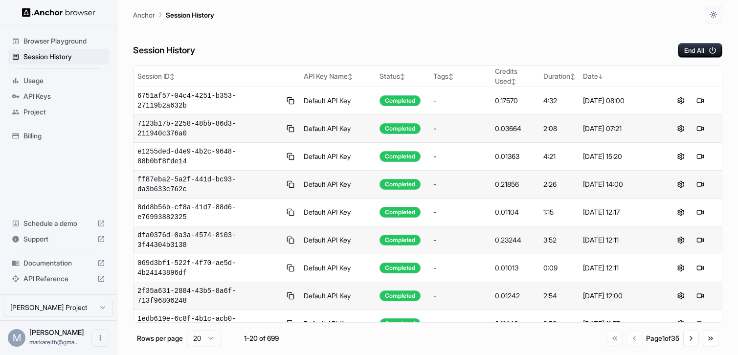 This screenshot has width=738, height=355. What do you see at coordinates (58, 239) in the screenshot?
I see `span: Support` at bounding box center [58, 239].